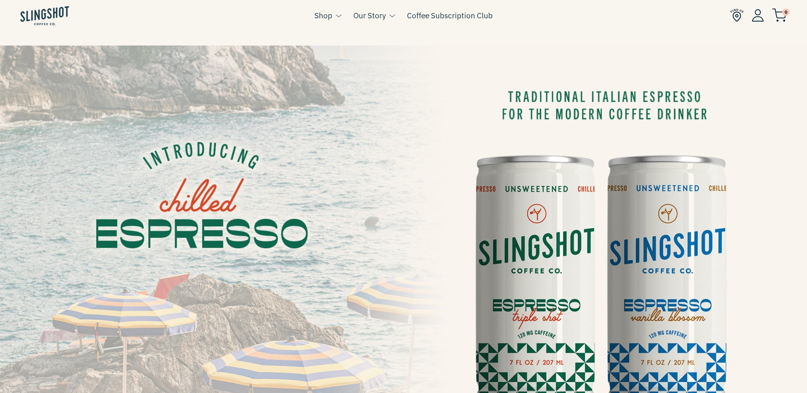 Image resolution: width=807 pixels, height=393 pixels. Describe the element at coordinates (786, 12) in the screenshot. I see `span: 0` at that location.